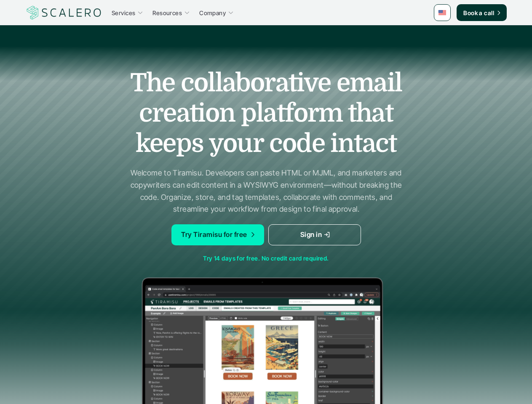  What do you see at coordinates (236, 144) in the screenshot?
I see `span: your` at bounding box center [236, 144].